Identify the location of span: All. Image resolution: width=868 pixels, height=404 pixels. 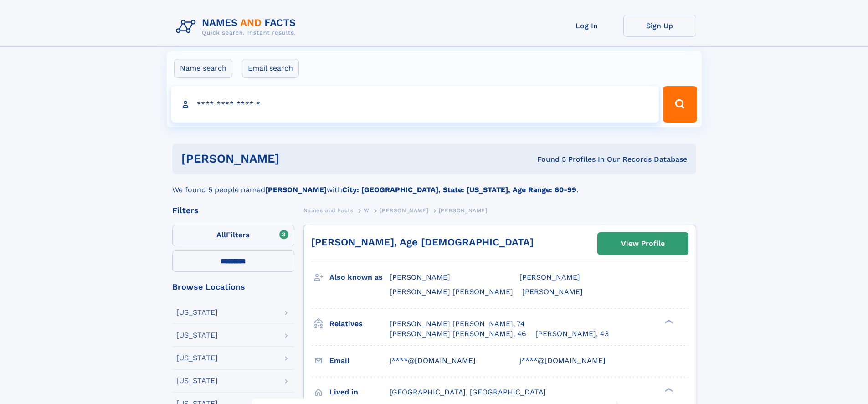
(221, 235).